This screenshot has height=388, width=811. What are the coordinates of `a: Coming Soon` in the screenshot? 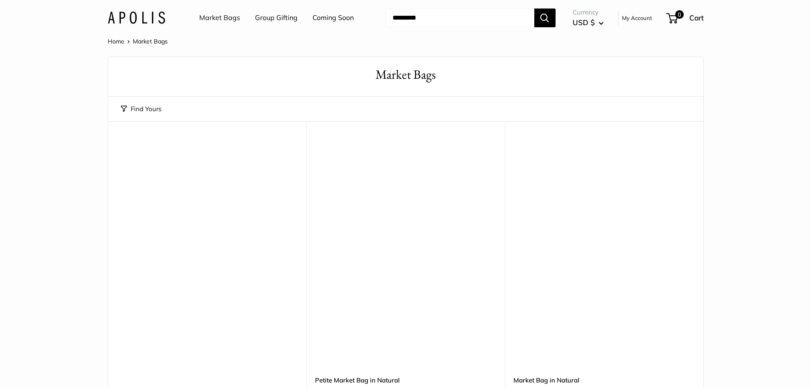 It's located at (333, 18).